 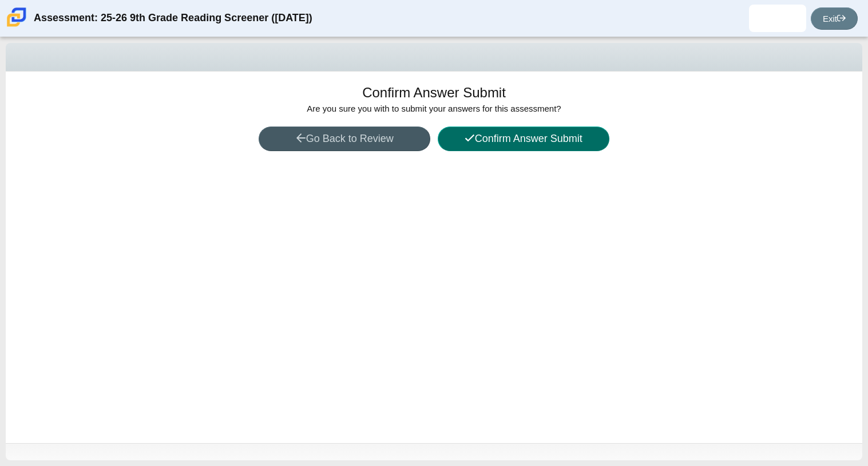 I want to click on img: adyan.medinaalicea.L6tOwU, so click(x=778, y=18).